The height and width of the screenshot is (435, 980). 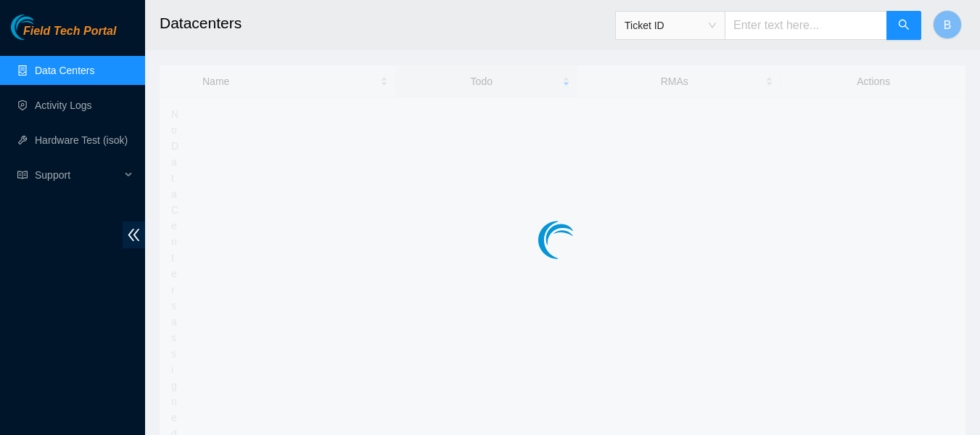 I want to click on button: B, so click(x=948, y=25).